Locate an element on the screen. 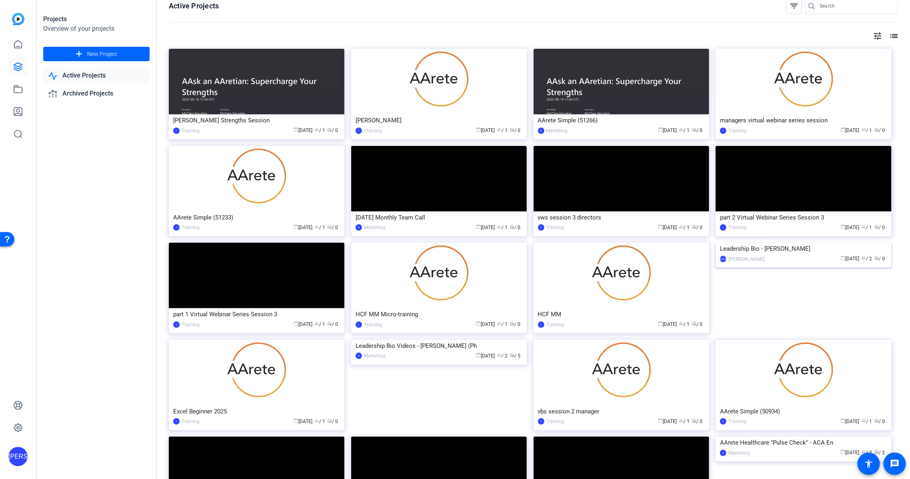  div: AArete Simple (51266) is located at coordinates (621, 120).